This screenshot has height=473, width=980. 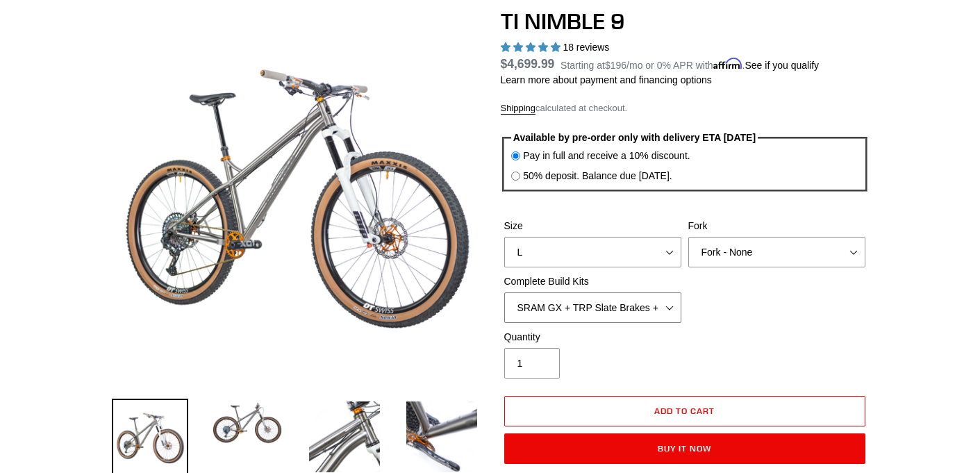 What do you see at coordinates (690, 64) in the screenshot?
I see `p: Starting at /mo or 0% APR with .` at bounding box center [690, 64].